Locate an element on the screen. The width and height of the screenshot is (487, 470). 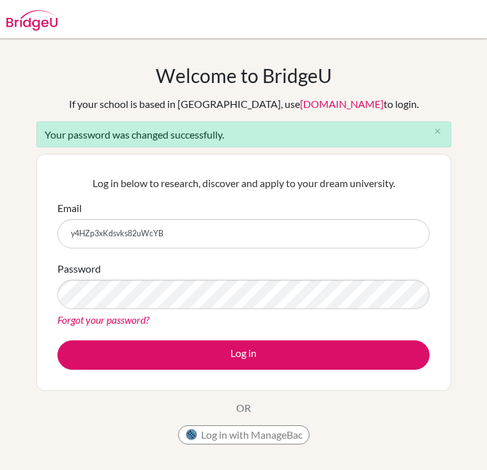
button: Log in is located at coordinates (243, 355).